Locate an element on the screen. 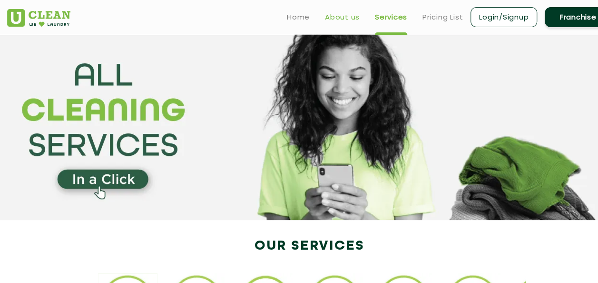 The image size is (598, 283). a: Home is located at coordinates (298, 17).